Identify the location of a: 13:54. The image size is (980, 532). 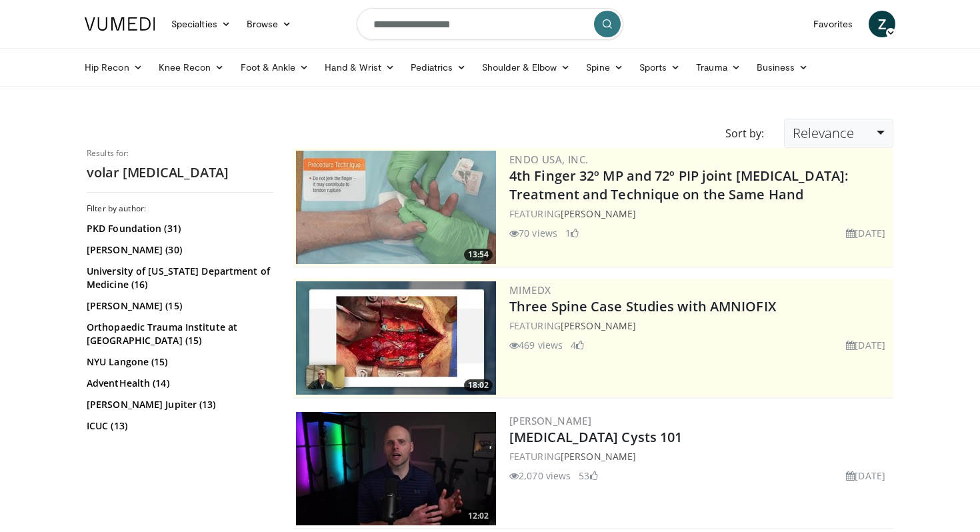
(396, 208).